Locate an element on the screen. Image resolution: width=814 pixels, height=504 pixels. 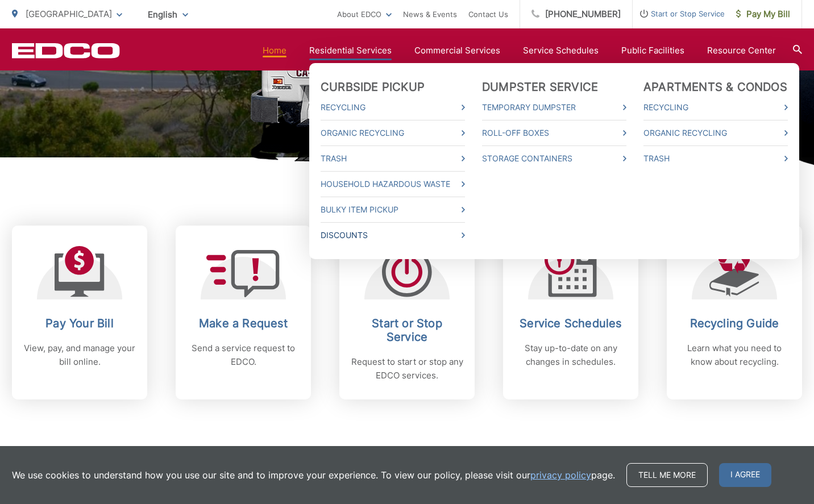
p: Send a service request to EDCO. is located at coordinates (243, 355).